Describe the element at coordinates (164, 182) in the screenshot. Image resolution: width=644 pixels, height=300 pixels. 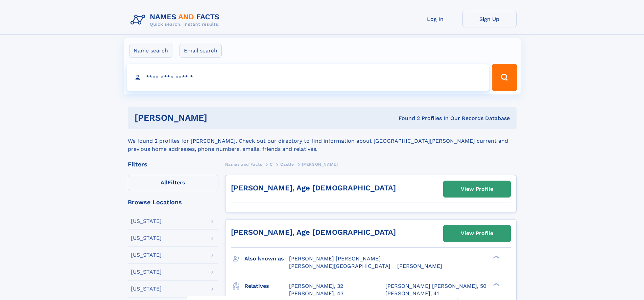
I see `span: All` at that location.